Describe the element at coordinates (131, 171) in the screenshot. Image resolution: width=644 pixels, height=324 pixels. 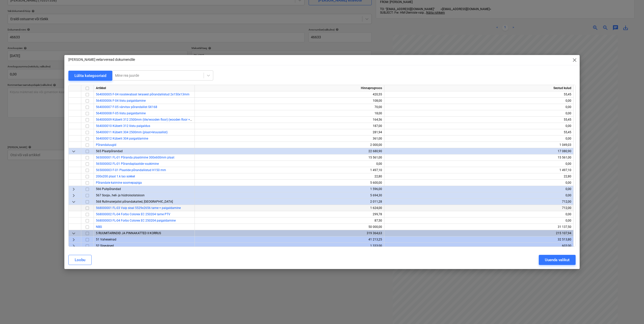
I see `span: 565000003 F-01 Plaatide põrandaliistud H150 mm` at that location.